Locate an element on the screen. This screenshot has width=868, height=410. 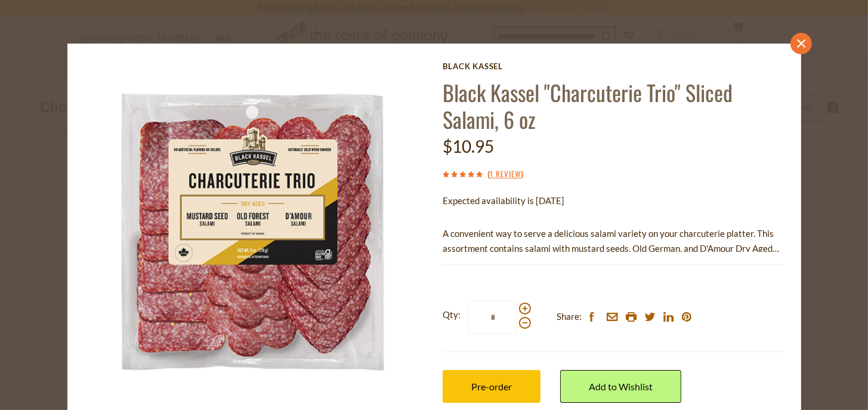
p: A convenient way to serve a delicious salami variety on your charcuterie platter. This assortment... is located at coordinates (612, 241).